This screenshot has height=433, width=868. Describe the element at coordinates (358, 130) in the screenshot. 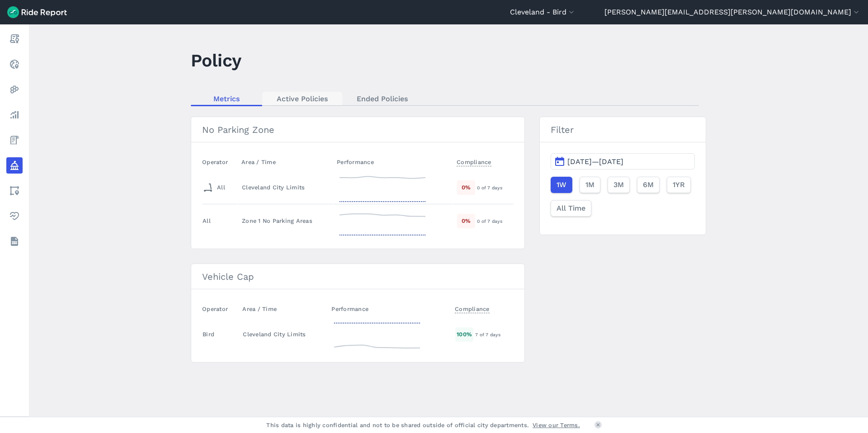

I see `h3: No Parking Zone` at that location.